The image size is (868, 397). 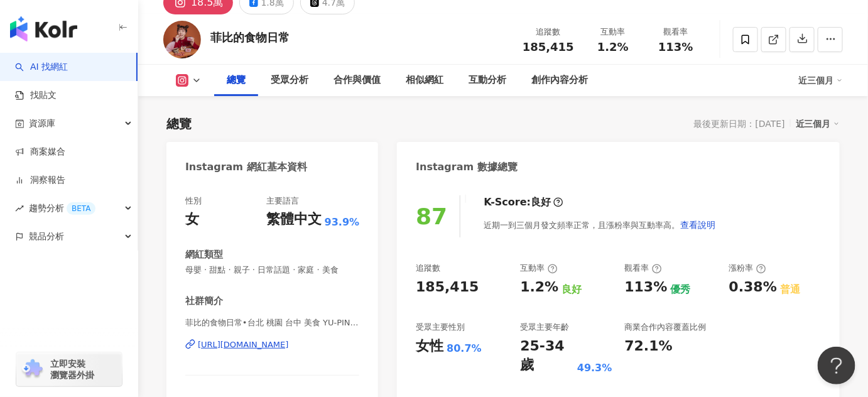 What do you see at coordinates (357, 81) in the screenshot?
I see `div: 合作與價值` at bounding box center [357, 81].